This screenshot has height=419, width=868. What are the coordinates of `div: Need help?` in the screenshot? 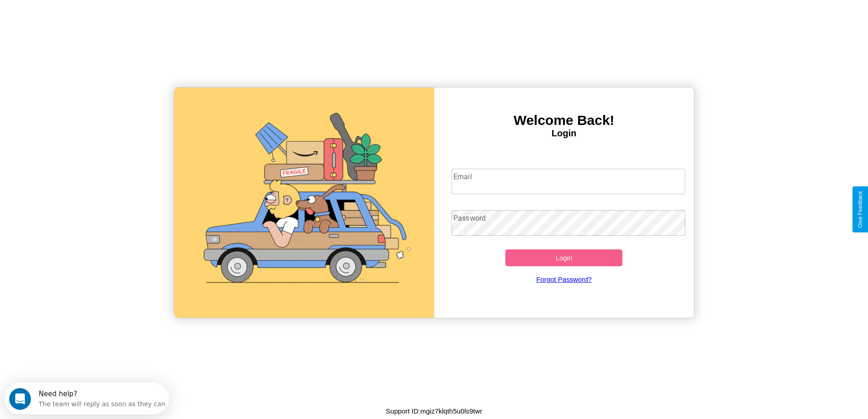 It's located at (98, 12).